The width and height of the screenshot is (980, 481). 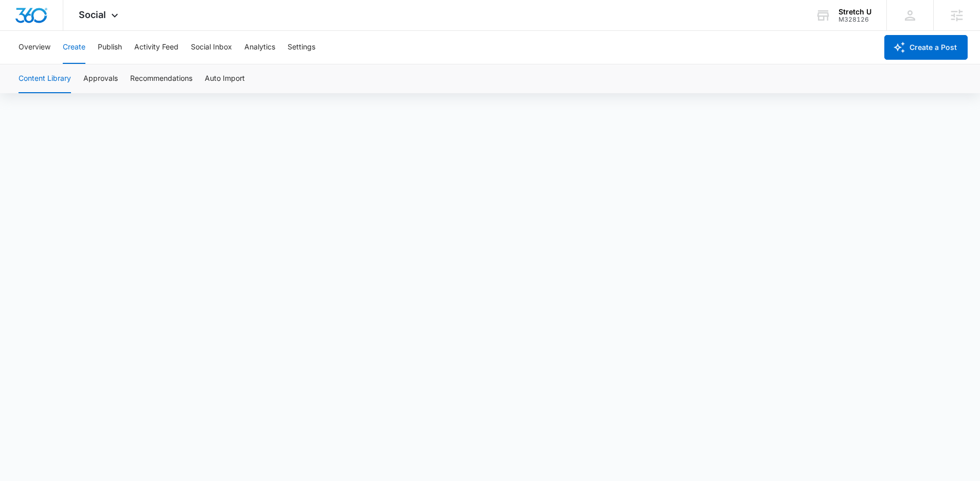 What do you see at coordinates (855, 12) in the screenshot?
I see `div: account name` at bounding box center [855, 12].